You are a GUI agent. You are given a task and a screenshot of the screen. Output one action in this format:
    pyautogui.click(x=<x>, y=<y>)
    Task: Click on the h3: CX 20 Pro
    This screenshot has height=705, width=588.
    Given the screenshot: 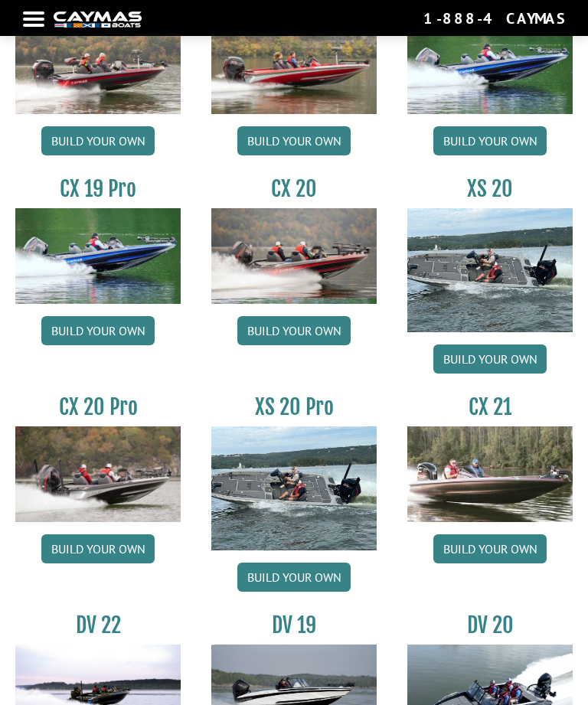 What is the action you would take?
    pyautogui.click(x=98, y=407)
    